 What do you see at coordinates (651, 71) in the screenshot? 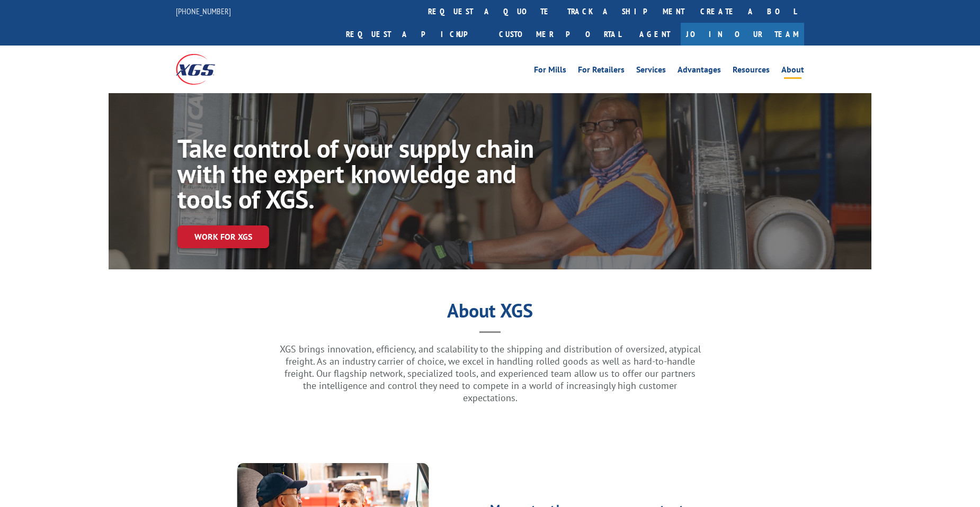
I see `a: Services` at bounding box center [651, 71].